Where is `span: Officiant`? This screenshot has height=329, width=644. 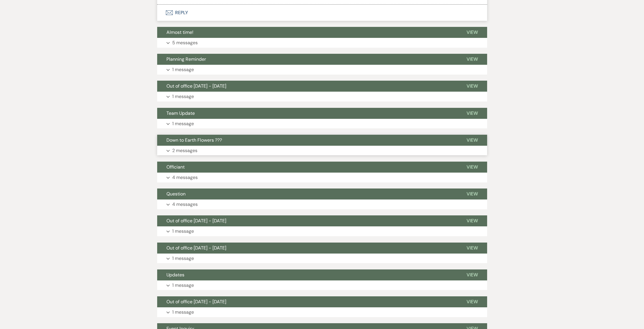
span: Officiant is located at coordinates (175, 167).